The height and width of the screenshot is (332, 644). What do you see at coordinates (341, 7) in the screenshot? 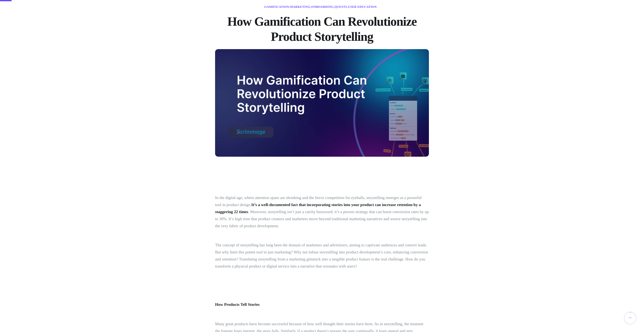
I see `a: Quests` at bounding box center [341, 7].